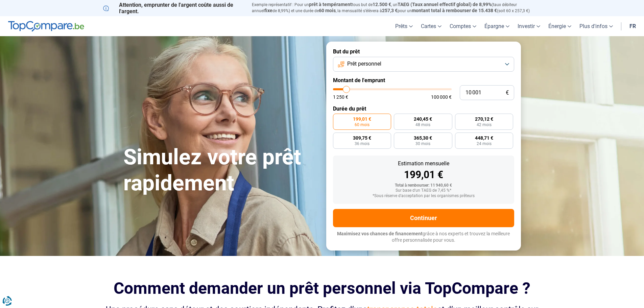 The image size is (644, 308). I want to click on span: Prêt personnel, so click(364, 64).